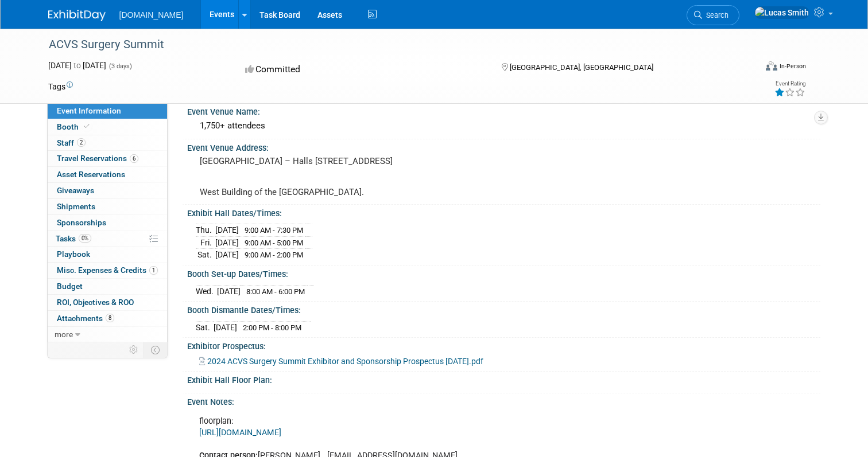 Image resolution: width=868 pixels, height=457 pixels. What do you see at coordinates (107, 270) in the screenshot?
I see `a: Misc. Expenses & Credits1` at bounding box center [107, 270].